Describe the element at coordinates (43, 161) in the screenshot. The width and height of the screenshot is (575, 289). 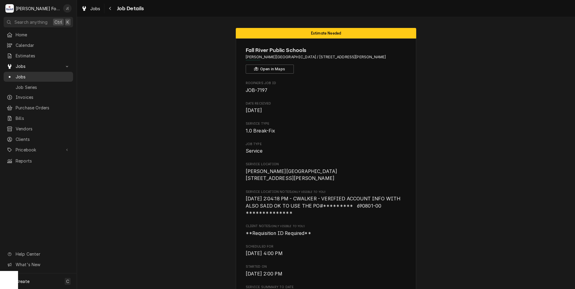
I see `span: Reports` at that location.